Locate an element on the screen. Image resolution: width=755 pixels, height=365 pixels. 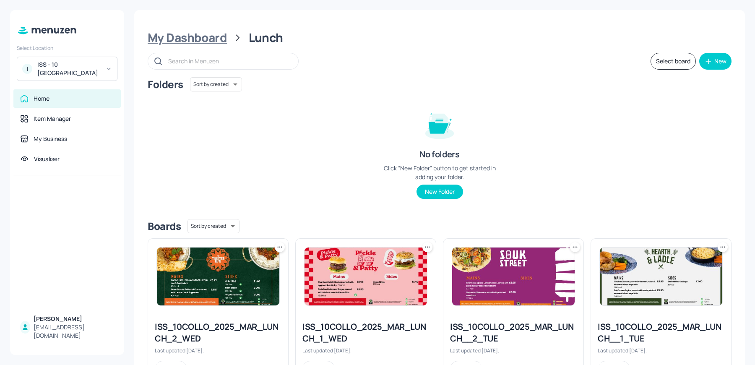
div: Click “New Folder” button to get started in adding your folder. is located at coordinates (439, 172).